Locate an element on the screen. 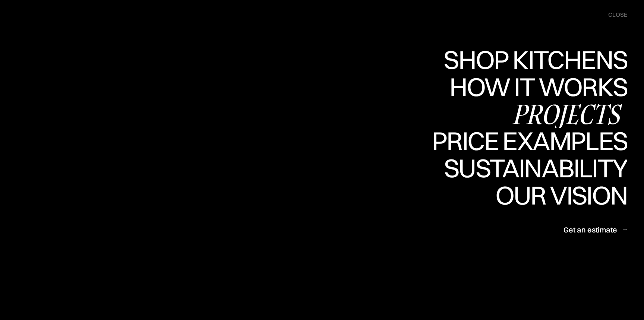 The image size is (644, 320). a: Price examplesPrice examples is located at coordinates (529, 141).